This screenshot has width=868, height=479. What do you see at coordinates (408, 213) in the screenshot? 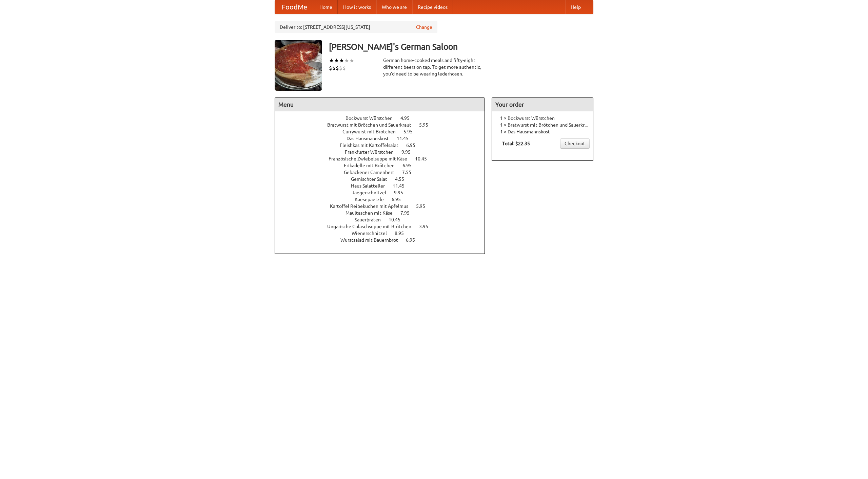
I see `span: 7.95` at bounding box center [408, 213].